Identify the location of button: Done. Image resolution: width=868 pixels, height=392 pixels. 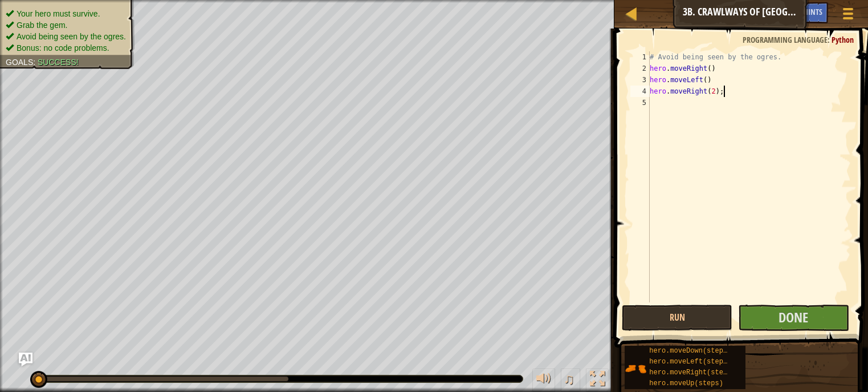
(793, 317).